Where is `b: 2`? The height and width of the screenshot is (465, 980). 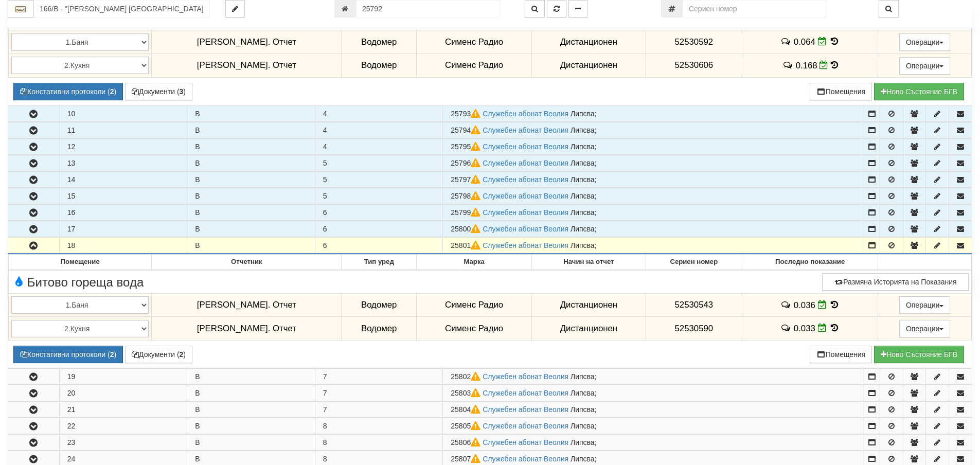
b: 2 is located at coordinates (112, 91).